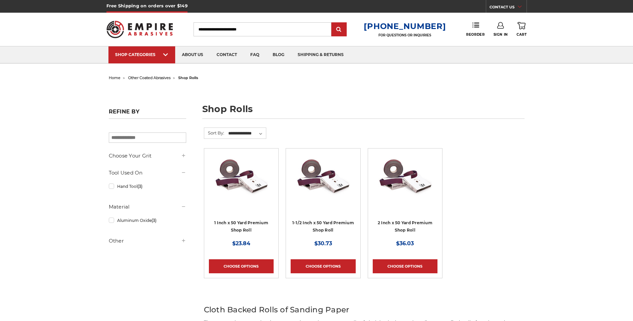 This screenshot has width=633, height=321. Describe the element at coordinates (475, 34) in the screenshot. I see `span: Reorder` at that location.